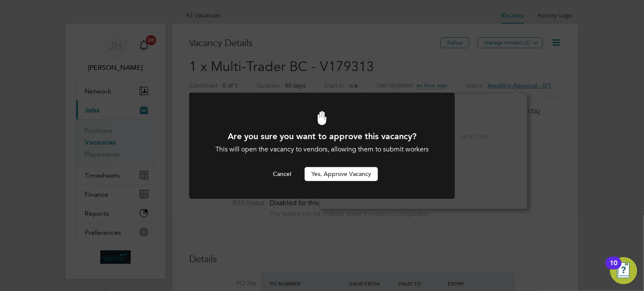 This screenshot has height=291, width=644. Describe the element at coordinates (614, 268) in the screenshot. I see `div: 10` at that location.